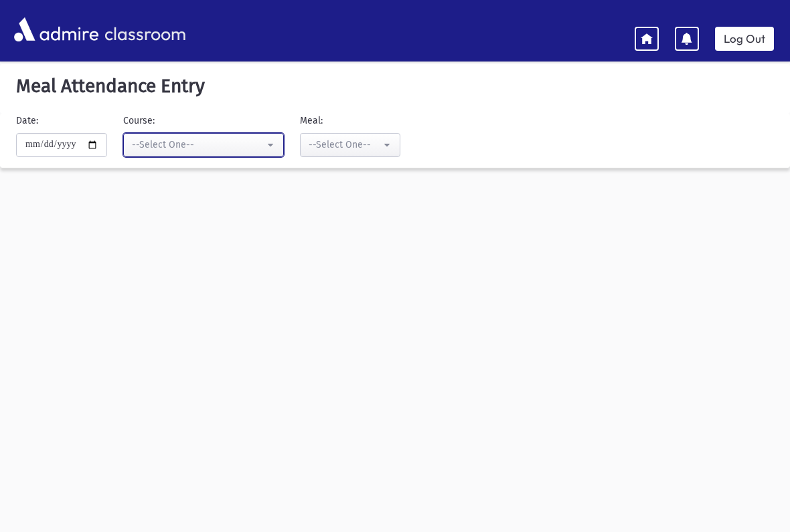 The width and height of the screenshot is (790, 532). What do you see at coordinates (395, 87) in the screenshot?
I see `h5: Meal Attendance Entry` at bounding box center [395, 87].